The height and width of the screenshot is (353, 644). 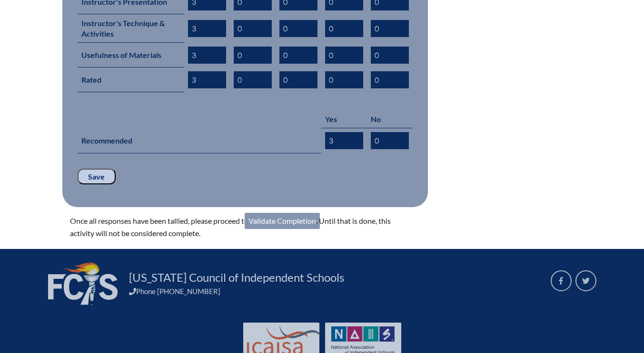 What do you see at coordinates (344, 119) in the screenshot?
I see `th: Yes` at bounding box center [344, 119].